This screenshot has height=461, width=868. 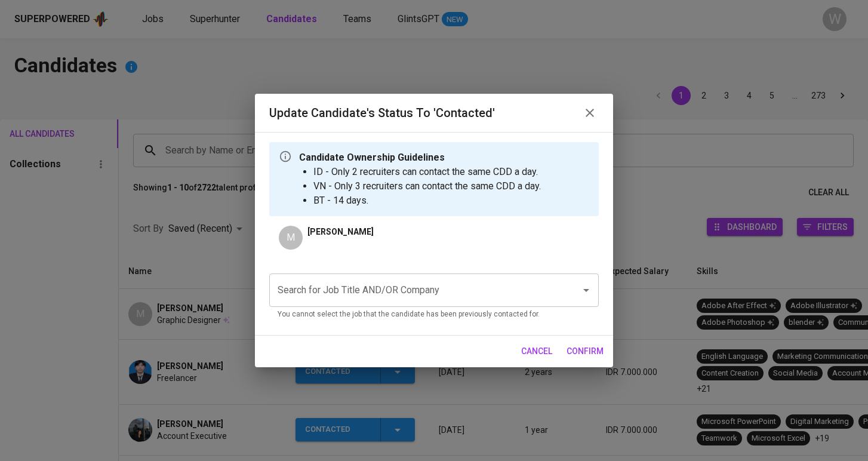 What do you see at coordinates (427, 201) in the screenshot?
I see `li: BT - 14 days.` at bounding box center [427, 201].